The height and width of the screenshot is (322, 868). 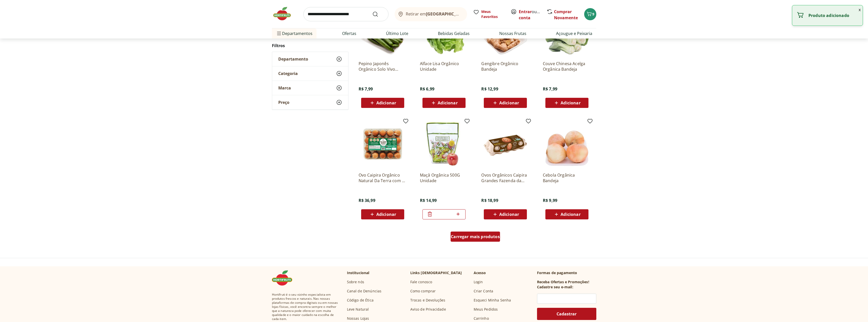 What do you see at coordinates (513, 34) in the screenshot?
I see `a: Nossas Frutas` at bounding box center [513, 34].